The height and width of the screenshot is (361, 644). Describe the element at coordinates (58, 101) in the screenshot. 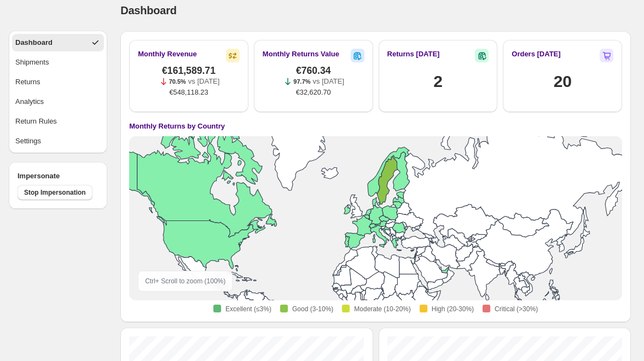

I see `button: Analytics` at that location.